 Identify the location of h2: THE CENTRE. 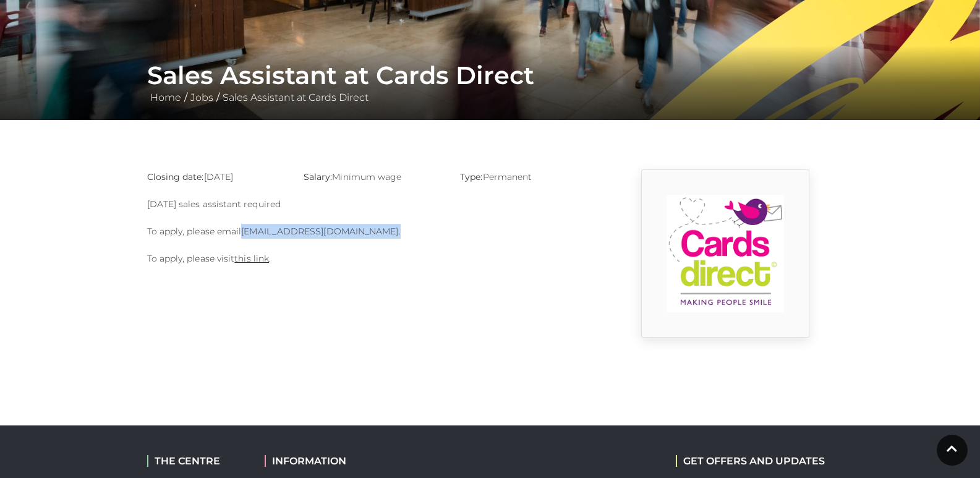
(196, 461).